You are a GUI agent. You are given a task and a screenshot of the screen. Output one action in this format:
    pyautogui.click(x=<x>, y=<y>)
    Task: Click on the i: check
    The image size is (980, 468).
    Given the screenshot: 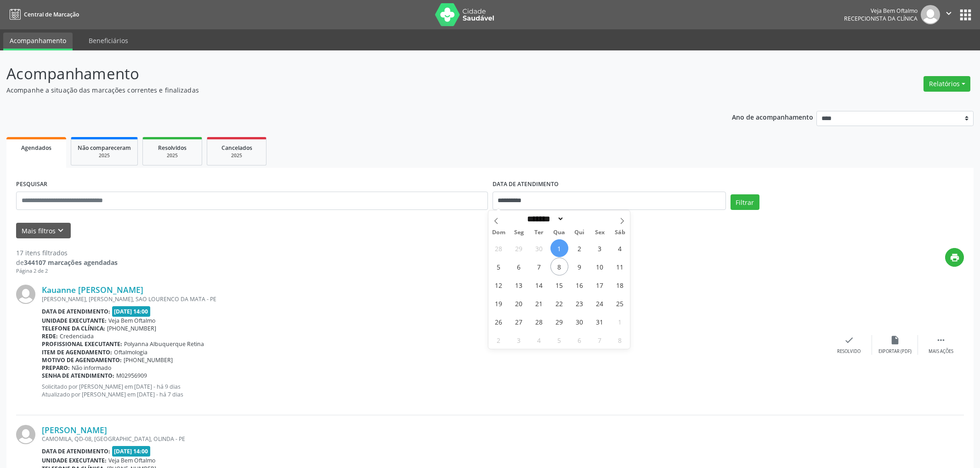 What is the action you would take?
    pyautogui.click(x=849, y=341)
    